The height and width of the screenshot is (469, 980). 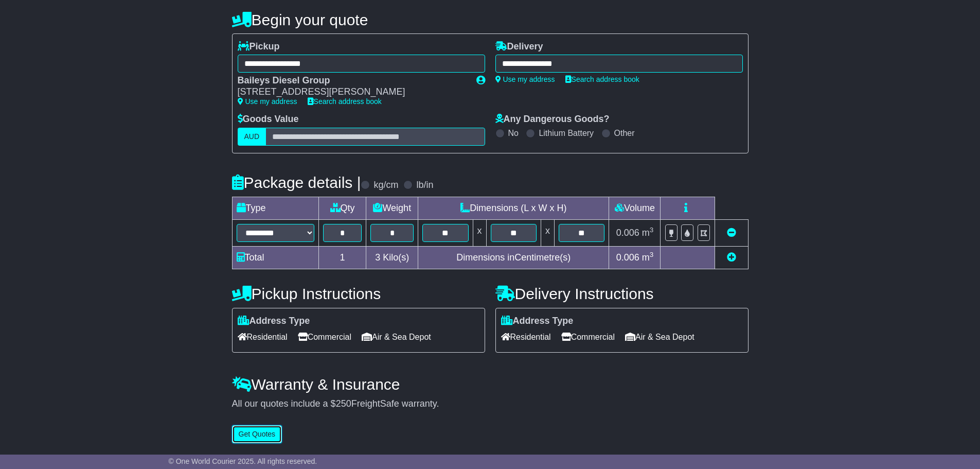 What do you see at coordinates (519, 47) in the screenshot?
I see `label: Delivery` at bounding box center [519, 47].